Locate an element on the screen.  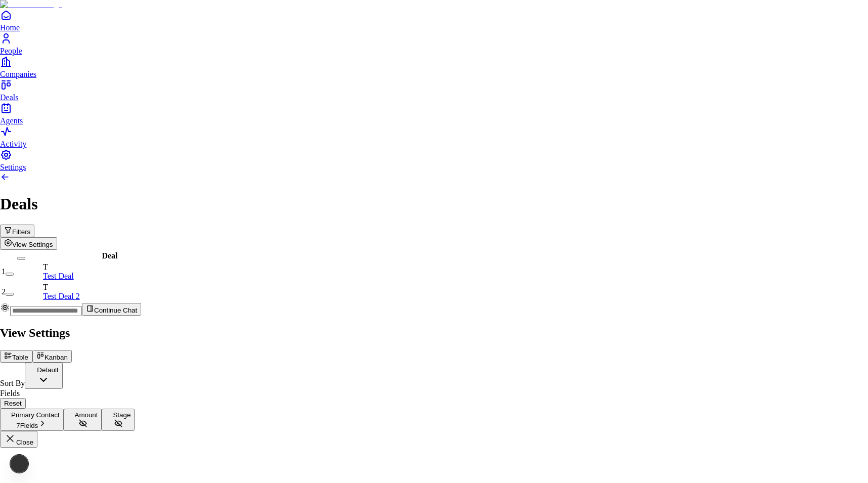
span: Amount is located at coordinates (86, 415).